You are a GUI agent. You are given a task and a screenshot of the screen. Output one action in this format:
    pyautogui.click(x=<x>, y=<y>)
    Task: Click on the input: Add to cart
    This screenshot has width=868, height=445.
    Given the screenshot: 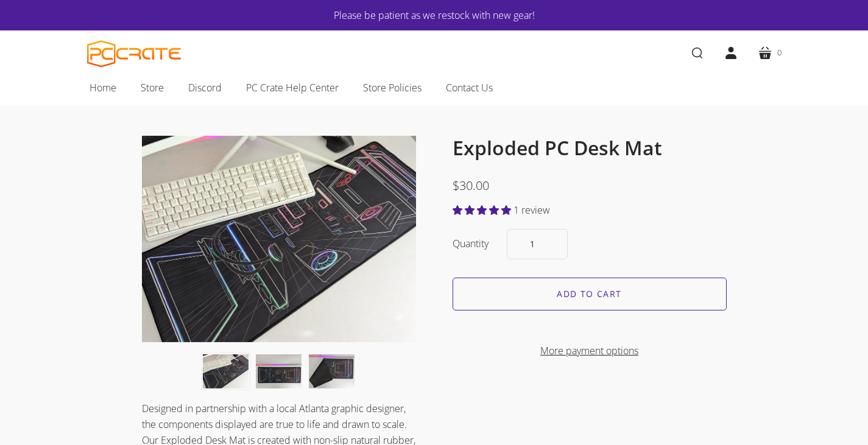 What is the action you would take?
    pyautogui.click(x=589, y=294)
    